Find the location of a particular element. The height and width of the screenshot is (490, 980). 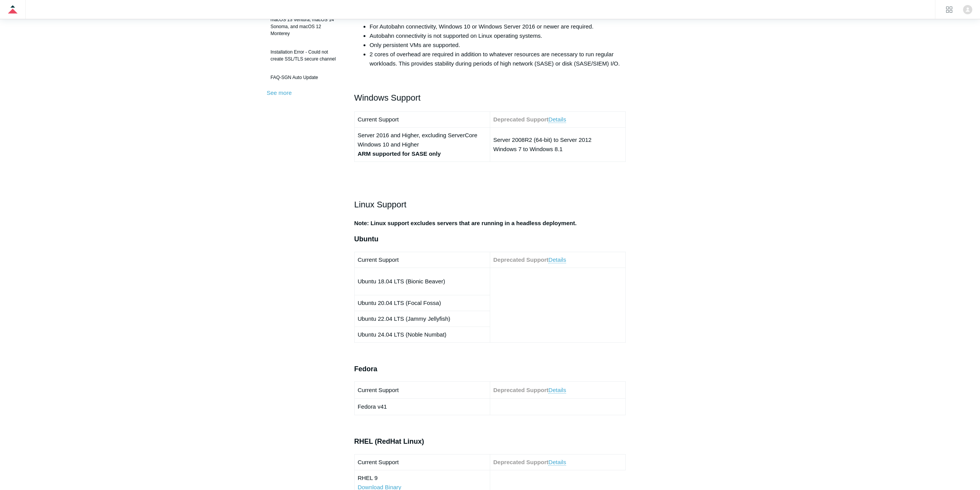

a: Installation Error - Could not create SSL/TLS secure channel is located at coordinates (304, 56).